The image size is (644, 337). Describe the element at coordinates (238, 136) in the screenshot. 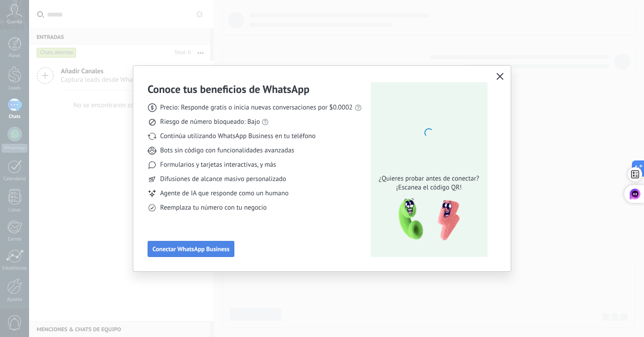

I see `span: Continúa utilizando WhatsApp Business en tu teléfono` at that location.